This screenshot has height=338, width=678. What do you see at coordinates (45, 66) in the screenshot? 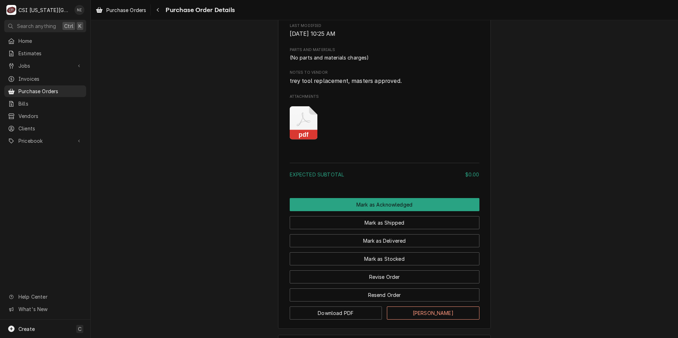
I see `a: Go to Jobs` at bounding box center [45, 66].